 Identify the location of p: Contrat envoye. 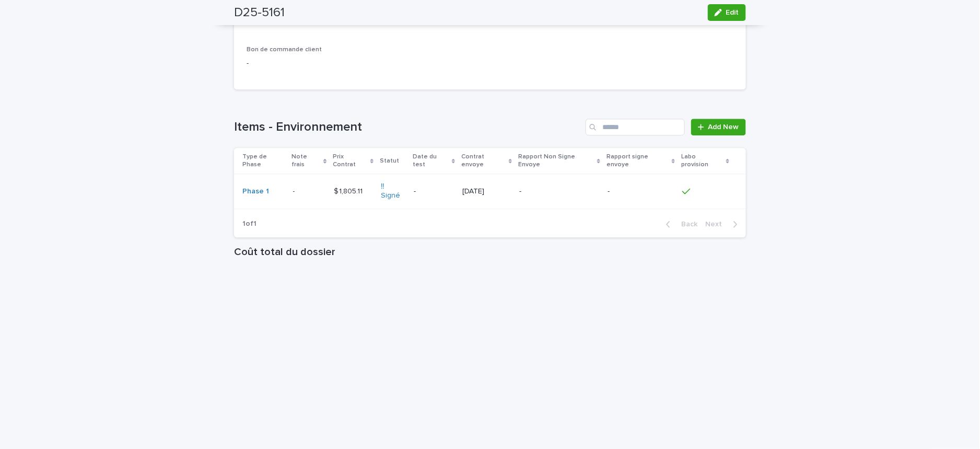
(484, 160).